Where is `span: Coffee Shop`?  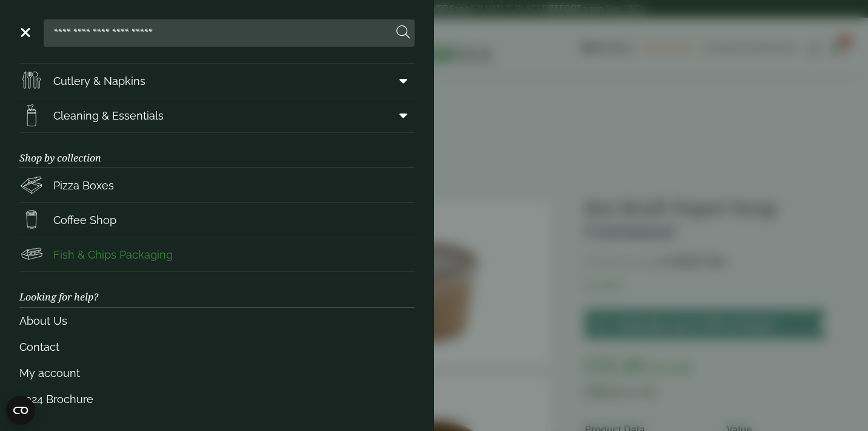
span: Coffee Shop is located at coordinates (85, 220).